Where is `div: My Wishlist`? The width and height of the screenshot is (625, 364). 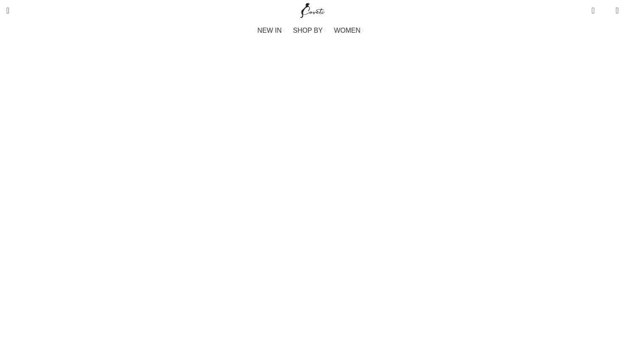
div: My Wishlist is located at coordinates (605, 10).